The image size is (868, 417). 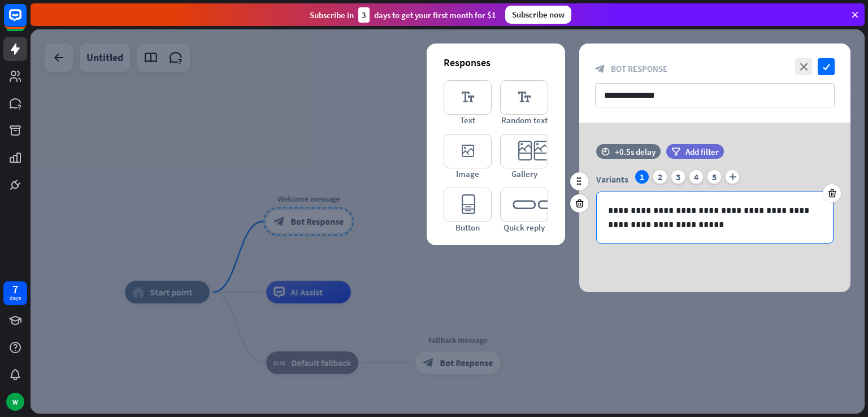 What do you see at coordinates (676, 151) in the screenshot?
I see `i: filter` at bounding box center [676, 151].